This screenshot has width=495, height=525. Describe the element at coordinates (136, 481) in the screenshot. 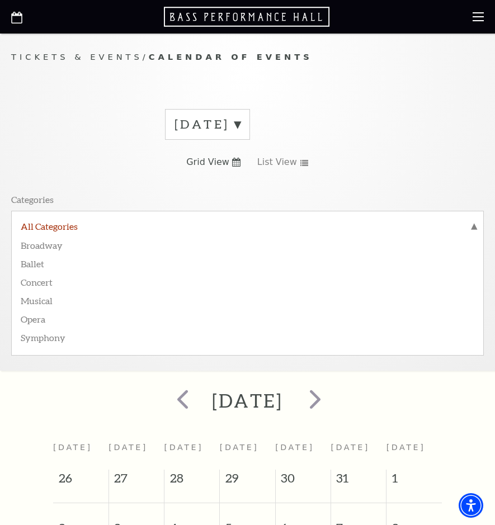

I see `span: 27` at that location.